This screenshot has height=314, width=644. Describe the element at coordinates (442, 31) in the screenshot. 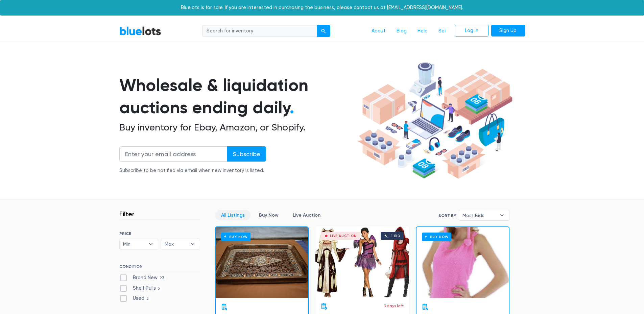

I see `a: Sell` at that location.